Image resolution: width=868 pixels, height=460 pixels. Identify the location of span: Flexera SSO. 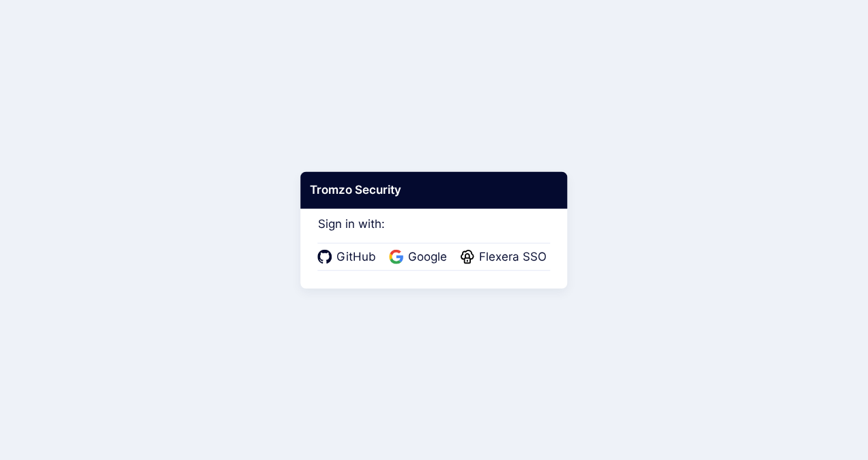
(512, 257).